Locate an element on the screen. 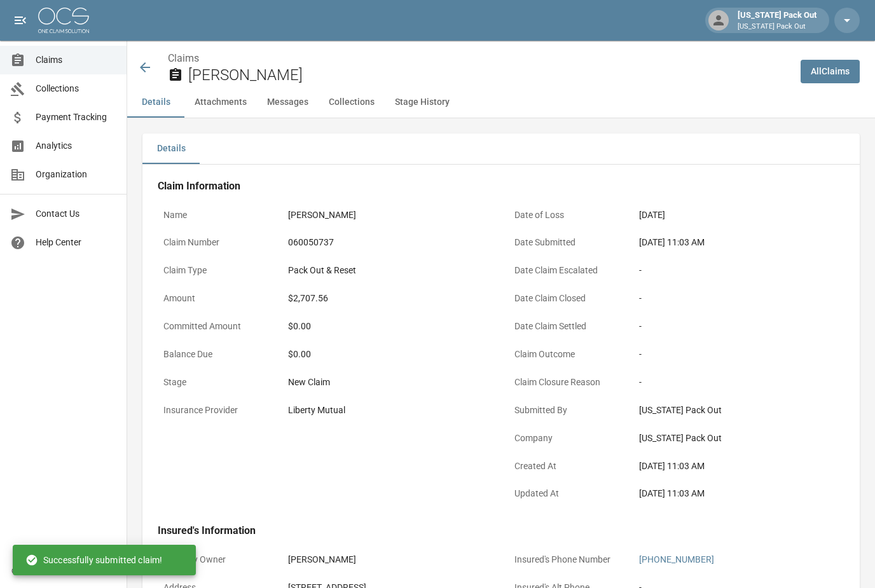 The width and height of the screenshot is (875, 588). button: Collections is located at coordinates (352, 103).